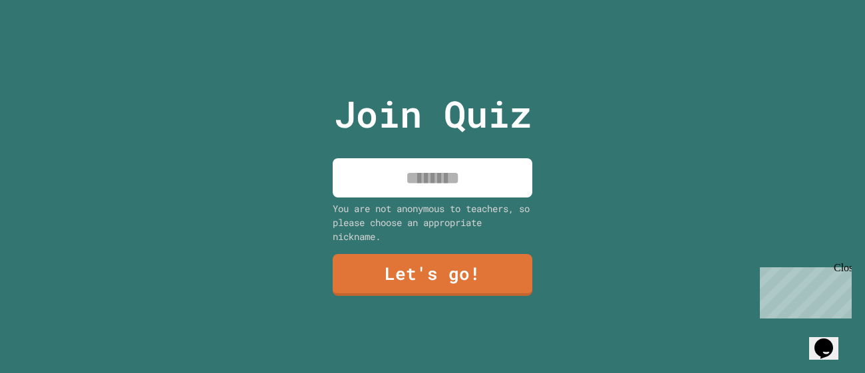 The image size is (865, 373). What do you see at coordinates (432, 222) in the screenshot?
I see `div: You are not anonymous to teachers, so please choose an appropriate nickname.` at bounding box center [432, 222].